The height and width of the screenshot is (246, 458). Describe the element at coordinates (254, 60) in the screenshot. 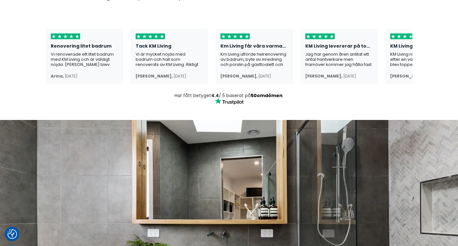

I see `div: Km Living utförde helrenovering av badrum, byte av inredning och porslin på gästtoalett och platt...` at that location.